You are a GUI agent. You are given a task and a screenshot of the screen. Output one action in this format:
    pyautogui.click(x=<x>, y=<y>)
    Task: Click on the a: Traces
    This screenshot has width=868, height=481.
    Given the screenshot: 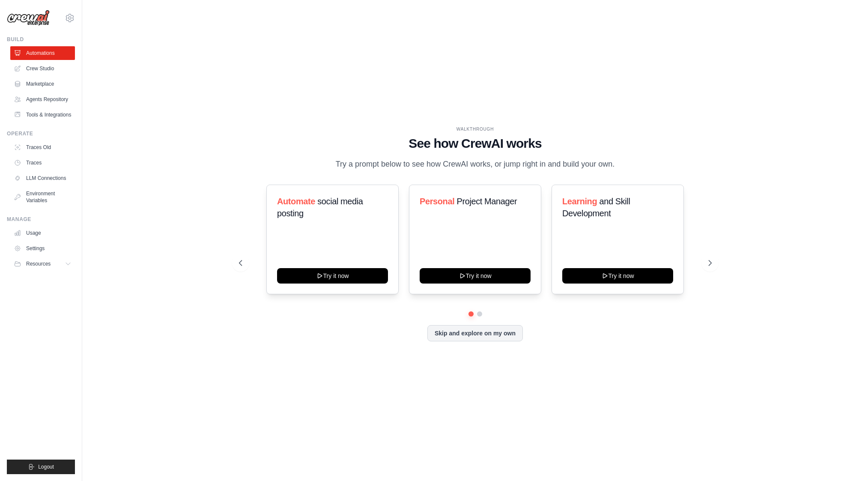 What is the action you would take?
    pyautogui.click(x=43, y=163)
    